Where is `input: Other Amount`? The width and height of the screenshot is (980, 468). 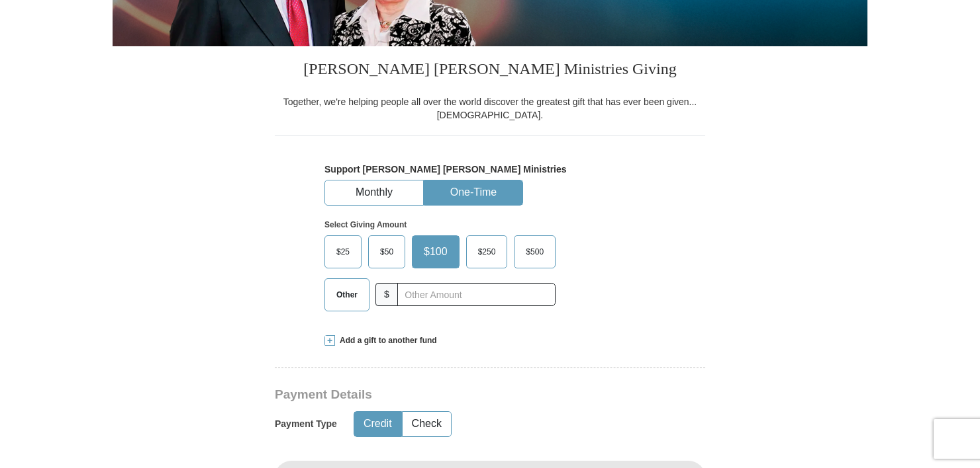 input: Other Amount is located at coordinates (476, 295).